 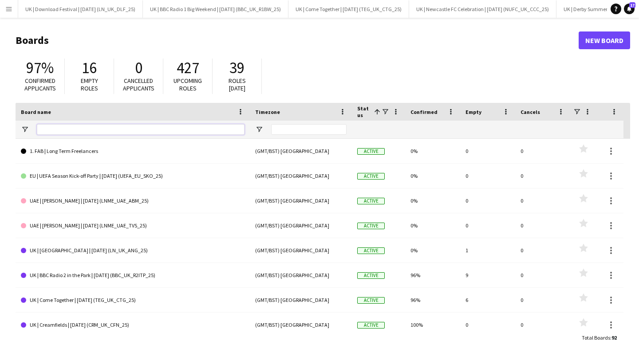 I want to click on span: 92, so click(x=614, y=338).